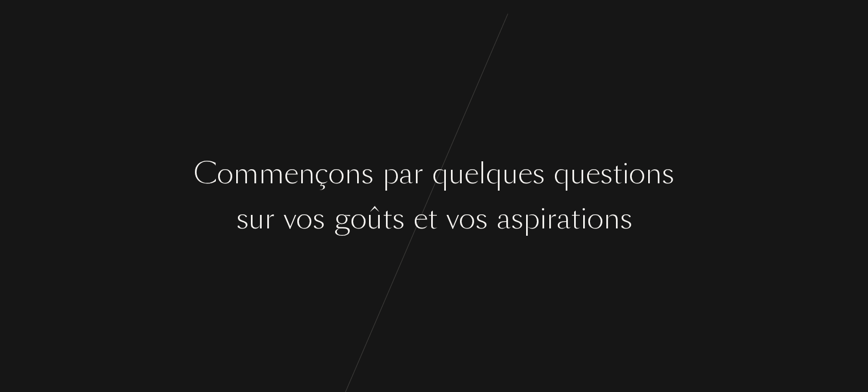 The image size is (868, 392). Describe the element at coordinates (375, 218) in the screenshot. I see `div: û` at that location.